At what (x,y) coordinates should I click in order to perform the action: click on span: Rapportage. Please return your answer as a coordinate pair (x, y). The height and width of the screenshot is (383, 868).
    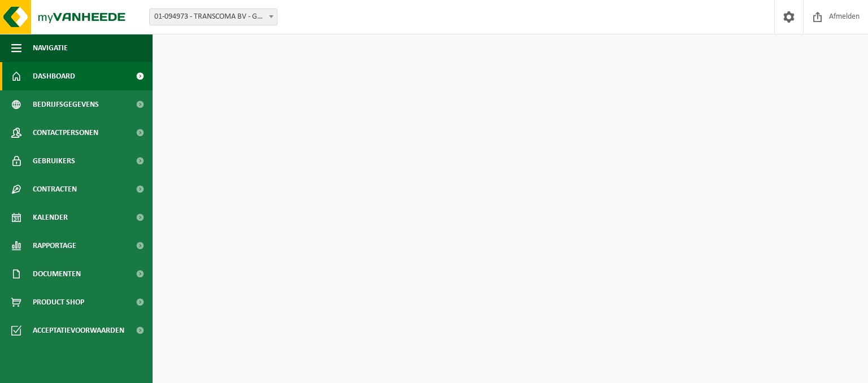
    Looking at the image, I should click on (54, 245).